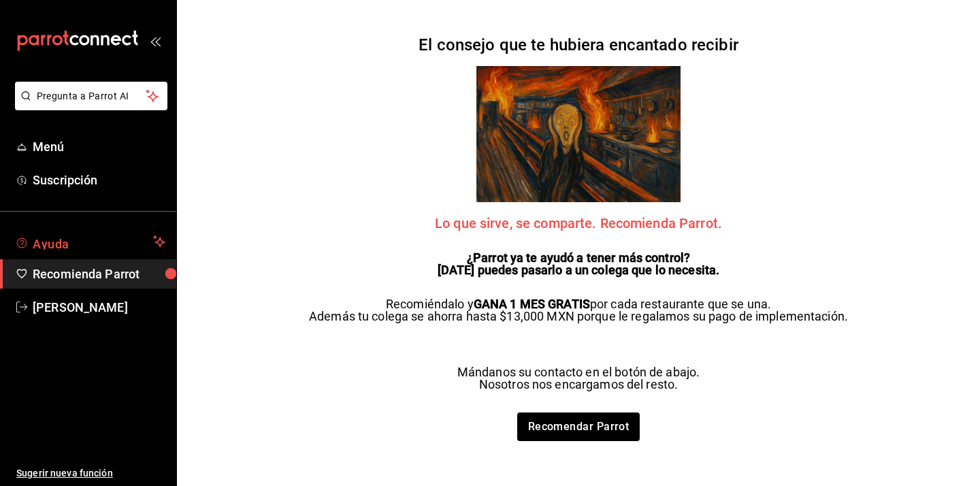 The width and height of the screenshot is (980, 486). What do you see at coordinates (579, 426) in the screenshot?
I see `a: Recomendar Parrot` at bounding box center [579, 426].